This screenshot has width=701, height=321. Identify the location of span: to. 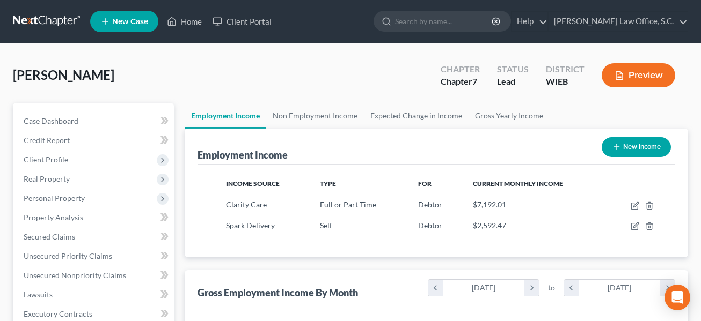
(551, 288).